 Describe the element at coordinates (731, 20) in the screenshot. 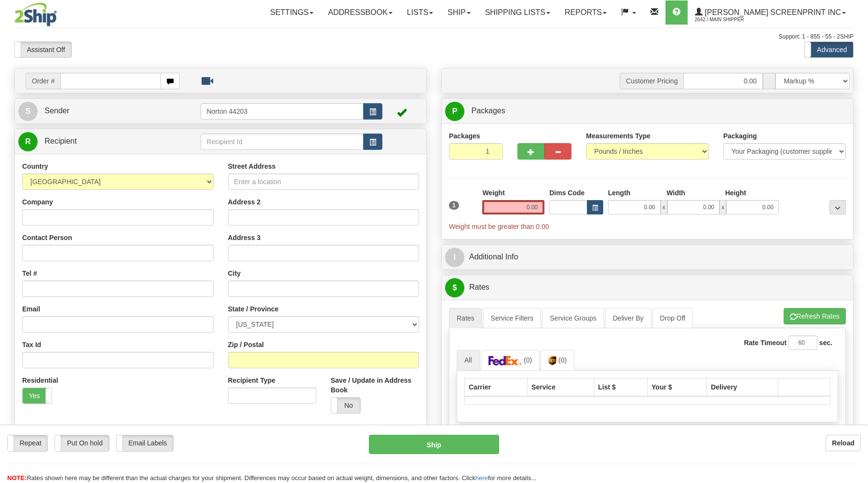

I see `span: 2642 / Main Shipper` at that location.